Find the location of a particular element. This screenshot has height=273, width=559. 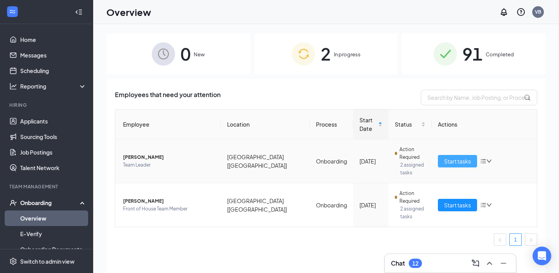

h1: Overview is located at coordinates (128, 12).